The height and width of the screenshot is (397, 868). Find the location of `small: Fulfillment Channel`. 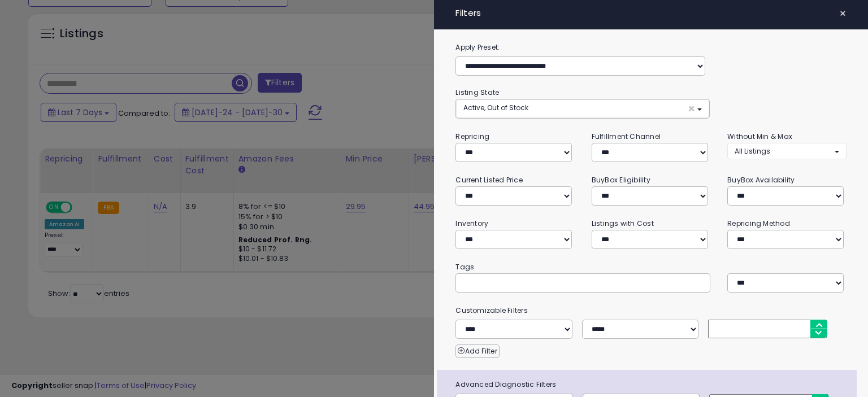

small: Fulfillment Channel is located at coordinates (626, 136).